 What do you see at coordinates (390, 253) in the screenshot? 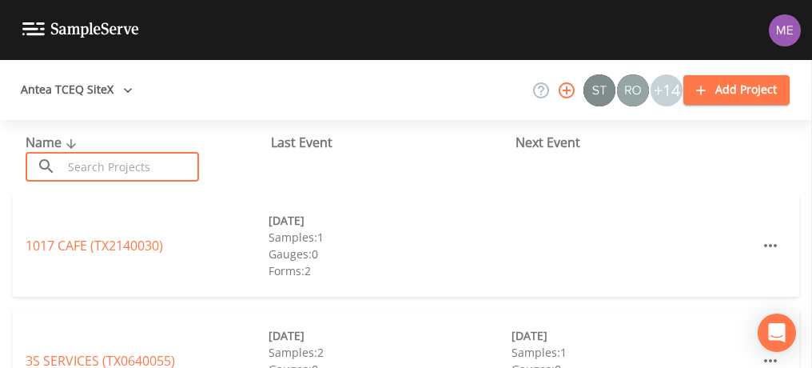
I see `div: Gauges: 0` at bounding box center [390, 253].